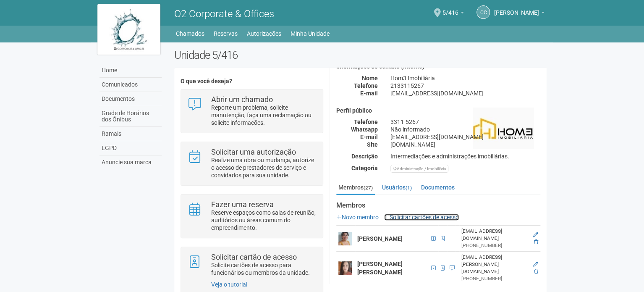  Describe the element at coordinates (397, 188) in the screenshot. I see `a: Usuários(1)` at that location.